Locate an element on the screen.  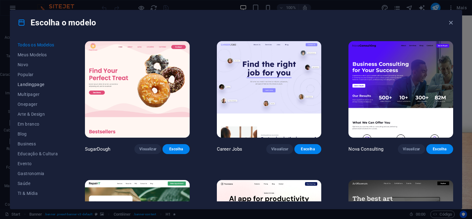
img: Nova Consulting is located at coordinates (401, 89).